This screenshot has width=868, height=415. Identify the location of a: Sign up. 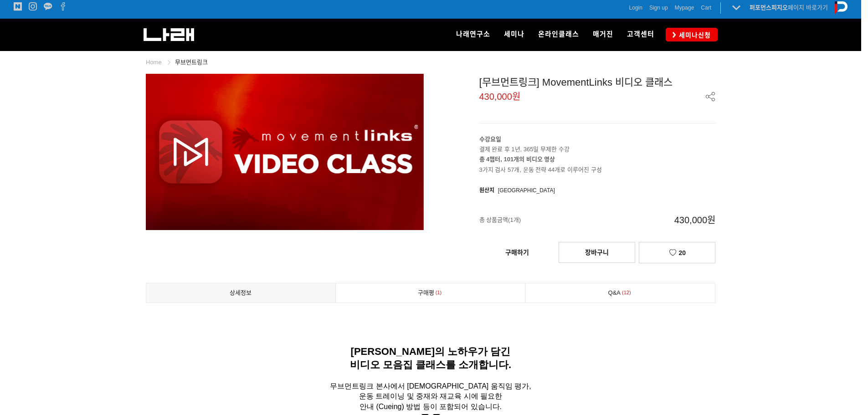
(659, 8).